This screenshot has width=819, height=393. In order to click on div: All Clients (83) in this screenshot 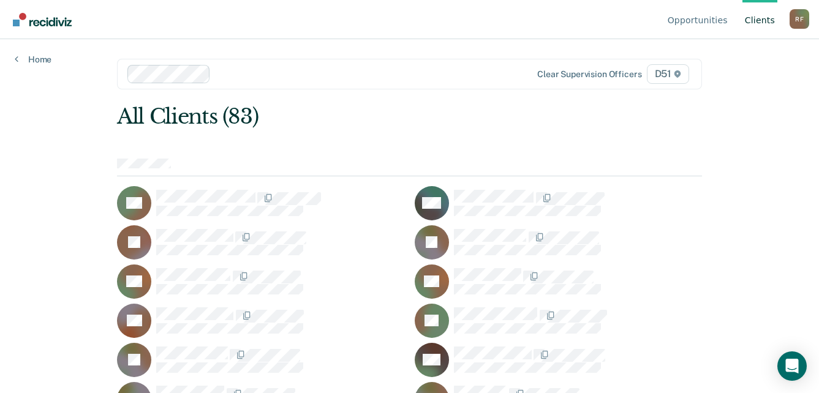, I will do `click(351, 116)`.